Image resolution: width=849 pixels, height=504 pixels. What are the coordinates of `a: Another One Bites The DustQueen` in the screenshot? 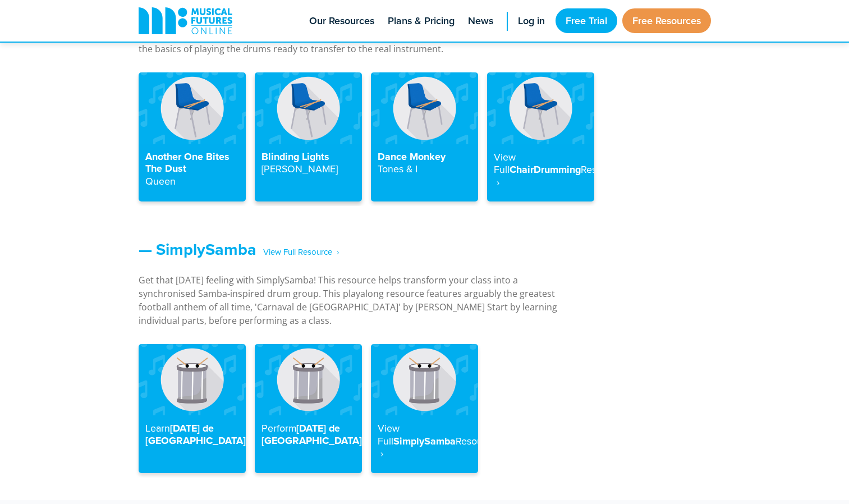 It's located at (192, 137).